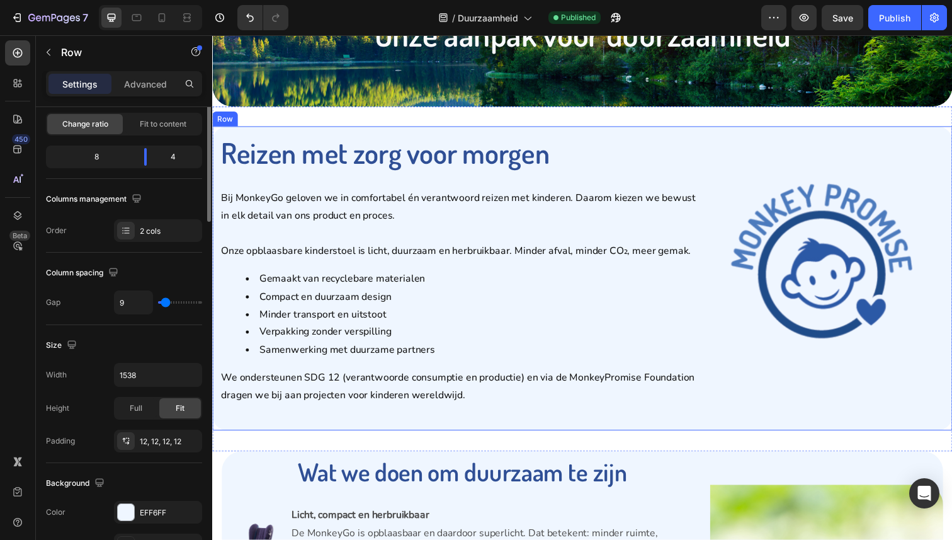 The height and width of the screenshot is (540, 952). I want to click on span: Change ratio, so click(85, 124).